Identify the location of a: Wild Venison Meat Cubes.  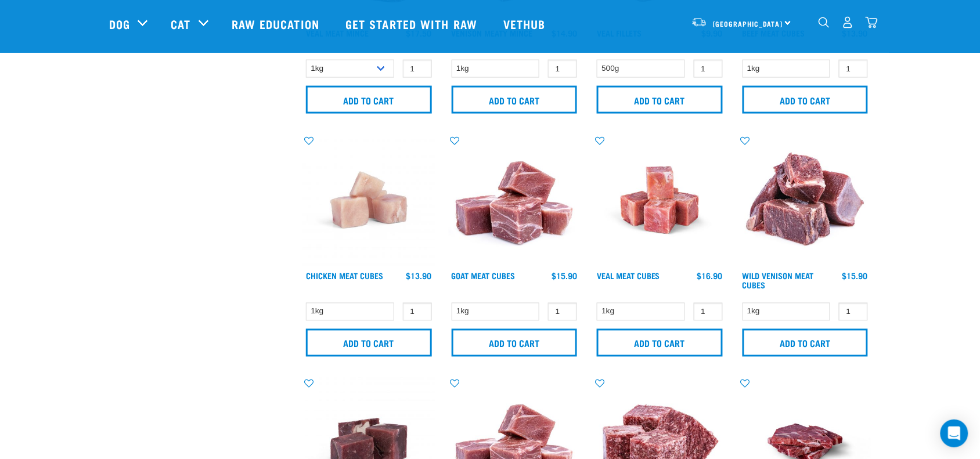
(778, 281).